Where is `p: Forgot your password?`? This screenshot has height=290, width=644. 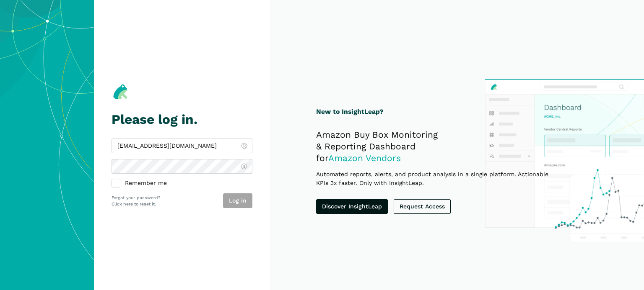
p: Forgot your password? is located at coordinates (136, 198).